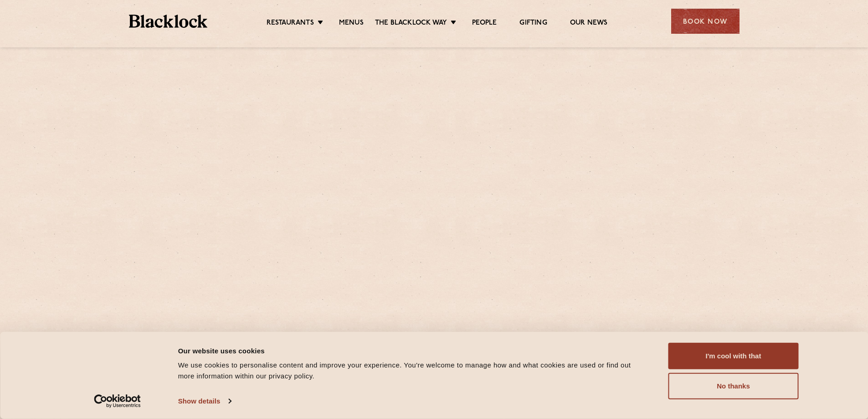  Describe the element at coordinates (204, 401) in the screenshot. I see `a: Show details` at that location.